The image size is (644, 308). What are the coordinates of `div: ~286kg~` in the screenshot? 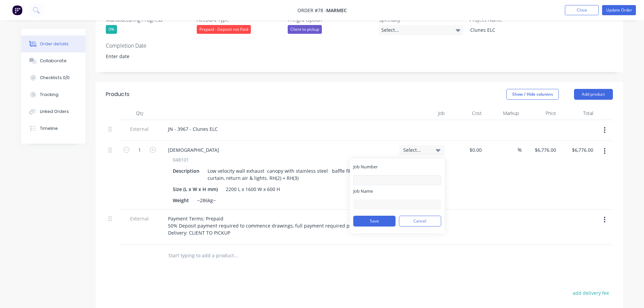 It's located at (206, 200).